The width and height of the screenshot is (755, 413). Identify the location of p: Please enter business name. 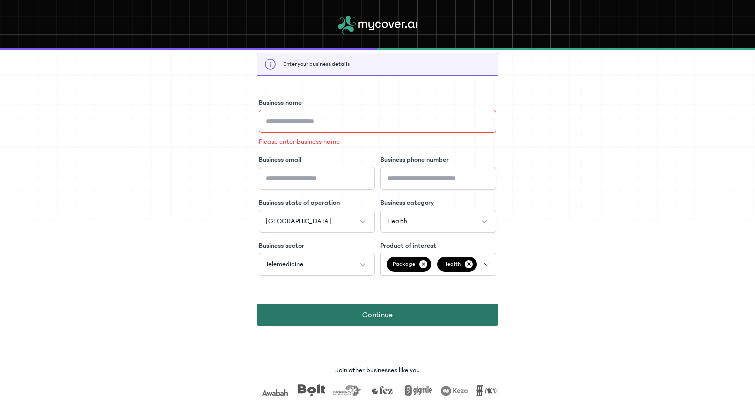
(377, 142).